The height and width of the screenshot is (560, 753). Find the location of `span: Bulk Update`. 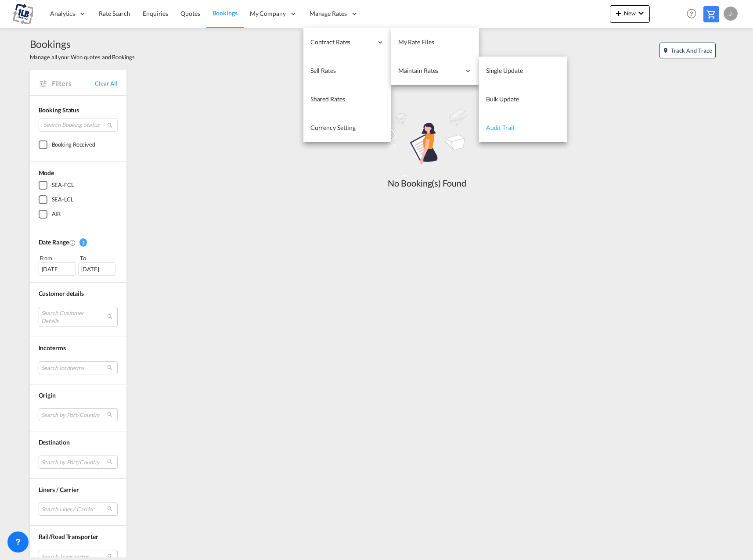

span: Bulk Update is located at coordinates (502, 99).